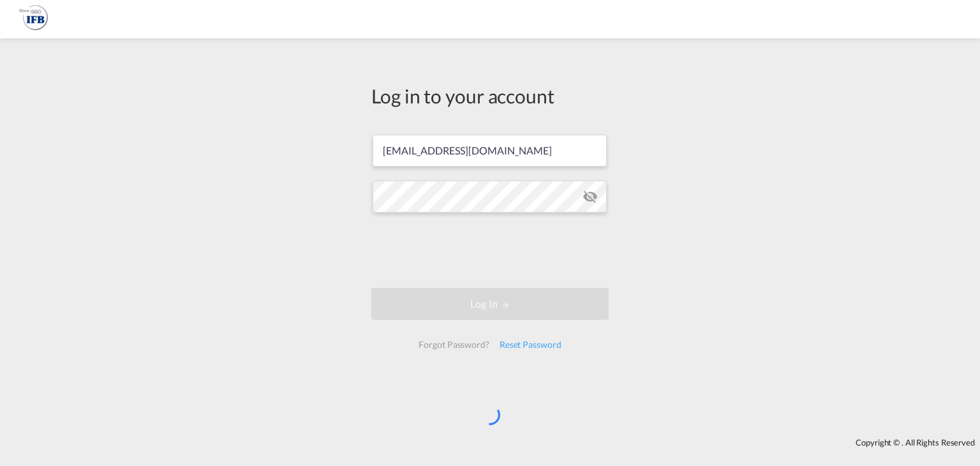 The width and height of the screenshot is (980, 466). I want to click on div: Reset Password, so click(530, 345).